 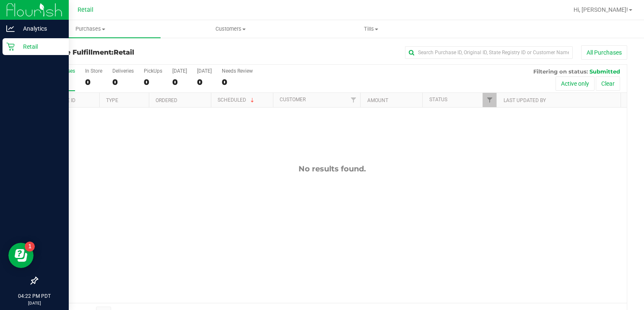 What do you see at coordinates (10, 29) in the screenshot?
I see `inline-svg: Analytics` at bounding box center [10, 29].